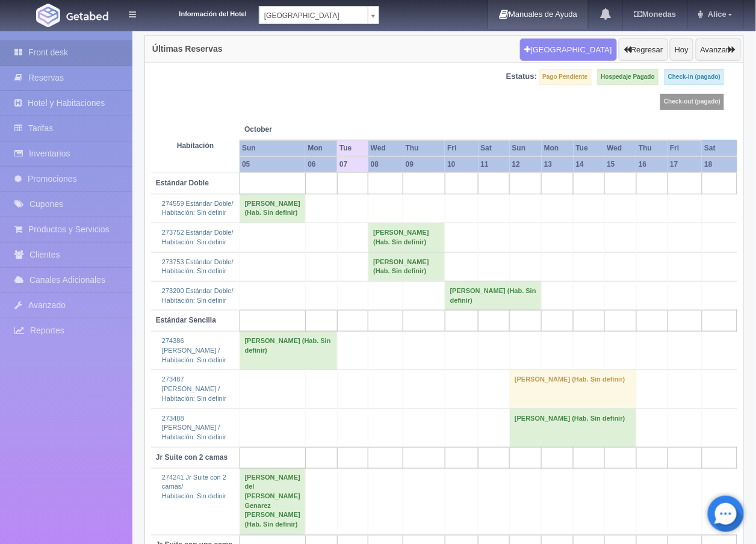  Describe the element at coordinates (386, 164) in the screenshot. I see `th: 08` at that location.